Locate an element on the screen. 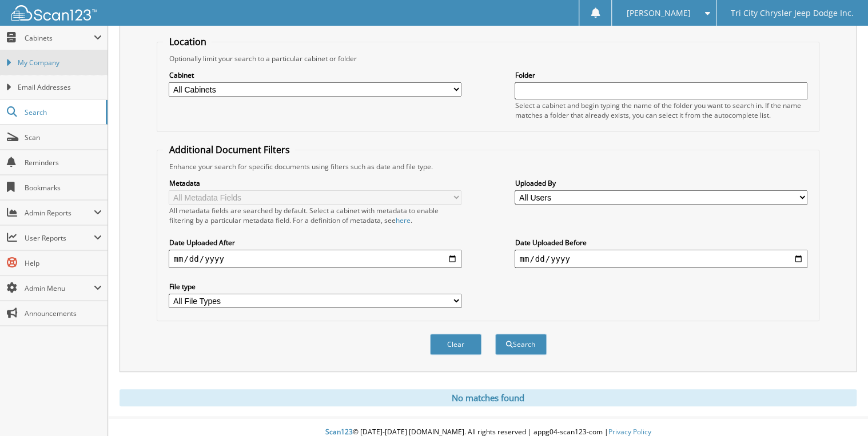 The height and width of the screenshot is (436, 868). div: Select a cabinet and begin typing the name of the folder you want to search in. If the name match... is located at coordinates (660, 111).